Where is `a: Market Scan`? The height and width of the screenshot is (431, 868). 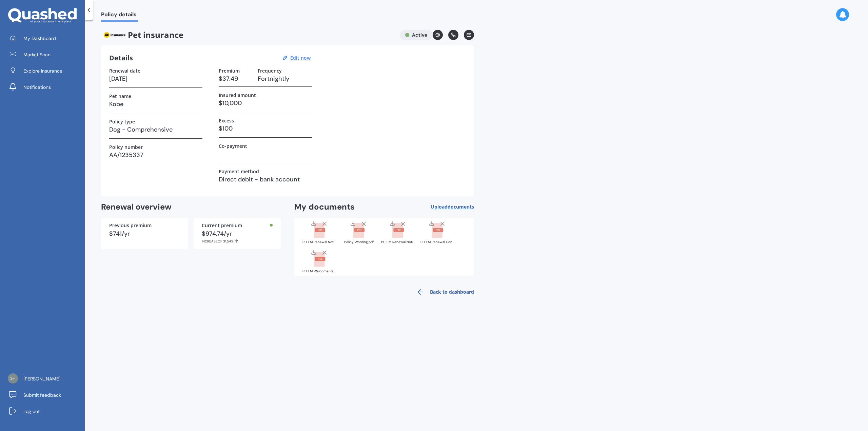
a: Market Scan is located at coordinates (45, 54).